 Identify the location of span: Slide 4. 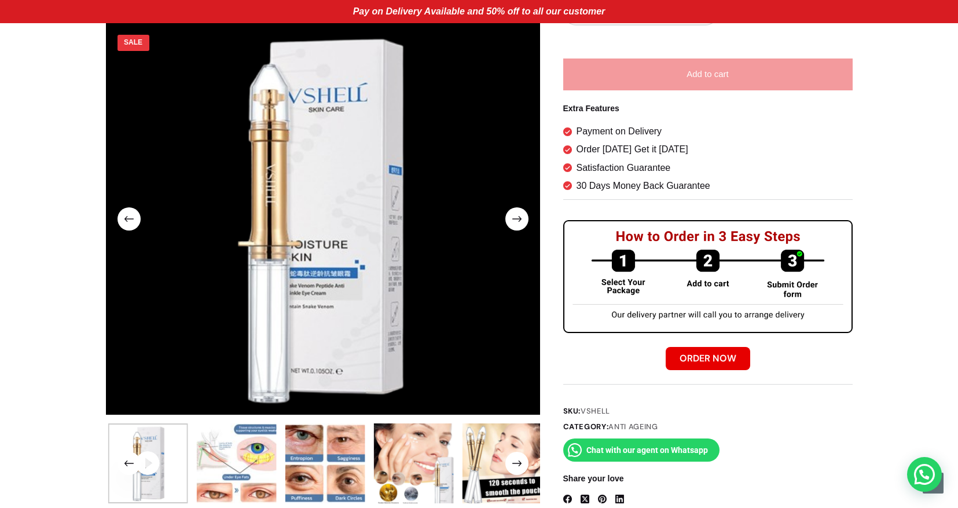
(325, 463).